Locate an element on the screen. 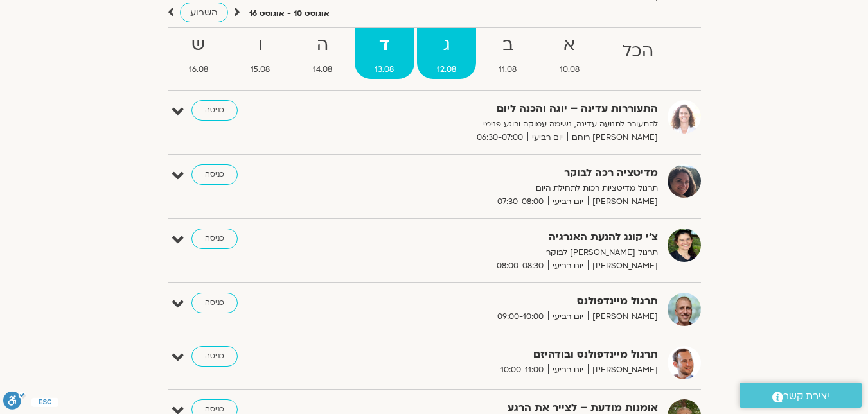  span: 09:00-10:00 is located at coordinates (520, 316).